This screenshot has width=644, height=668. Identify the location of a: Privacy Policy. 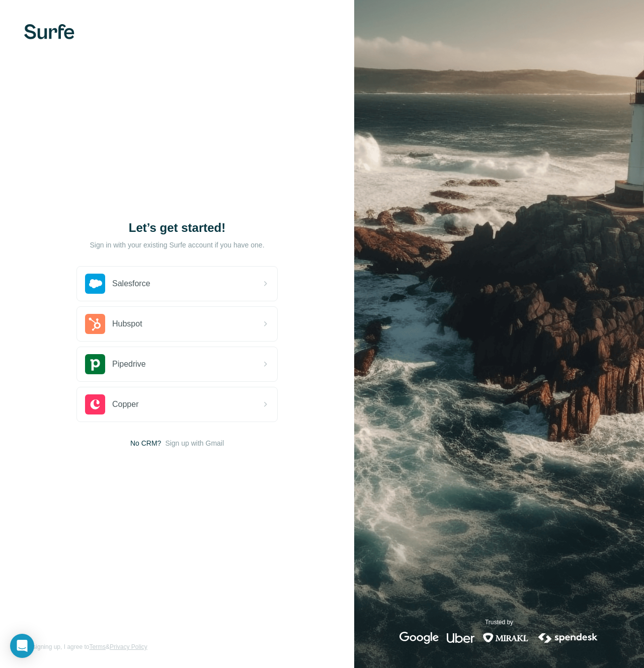
(128, 647).